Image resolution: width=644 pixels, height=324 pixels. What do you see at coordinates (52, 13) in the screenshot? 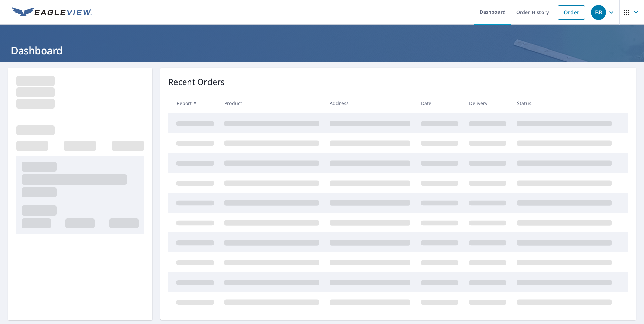
I see `img: EV Logo` at bounding box center [52, 13].